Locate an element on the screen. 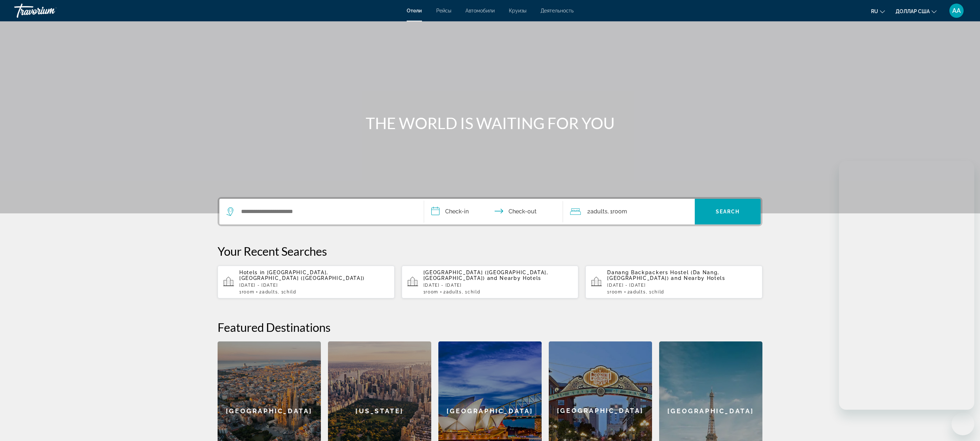 The image size is (980, 441). button: Check in and out dates is located at coordinates (494, 212).